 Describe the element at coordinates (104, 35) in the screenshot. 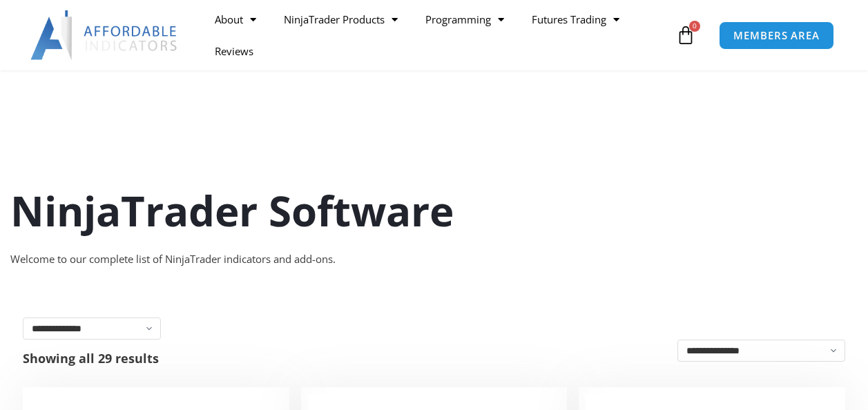

I see `img: LogoAI | Affordable Indicators – NinjaTrader` at that location.